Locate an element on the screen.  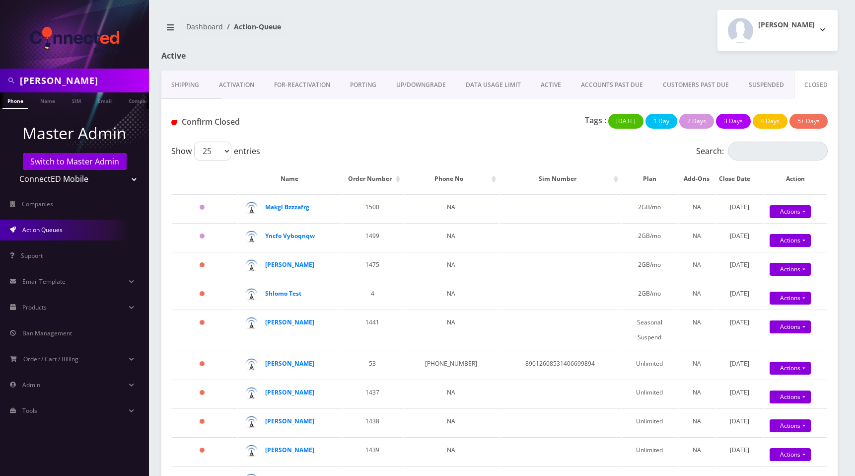
span: Support is located at coordinates (32, 255).